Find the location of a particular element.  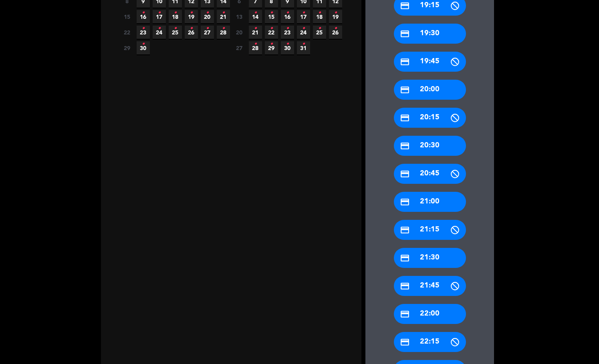

div: 20:45 is located at coordinates (430, 174).